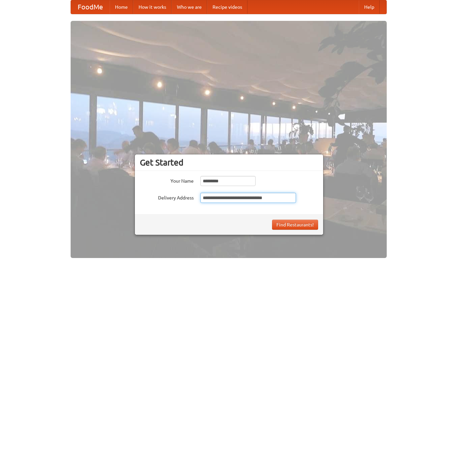 This screenshot has height=476, width=457. What do you see at coordinates (295, 225) in the screenshot?
I see `button: Find Restaurants!` at bounding box center [295, 225].